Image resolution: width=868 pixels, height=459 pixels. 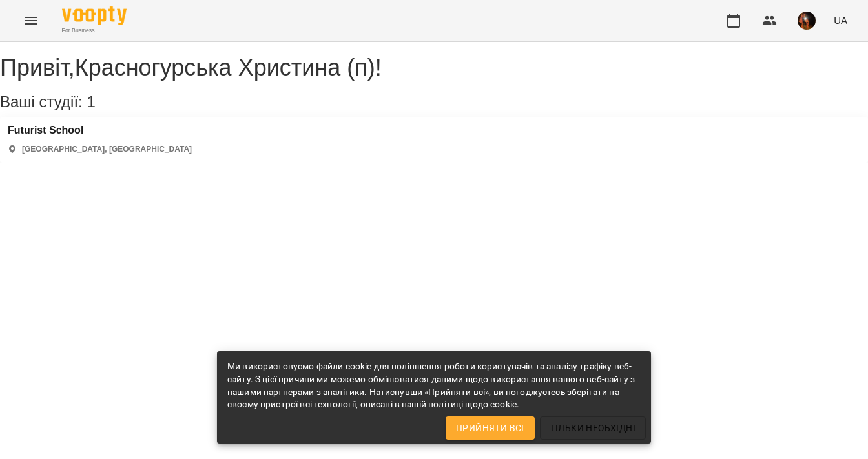 What do you see at coordinates (99, 130) in the screenshot?
I see `a: Futurist School` at bounding box center [99, 130].